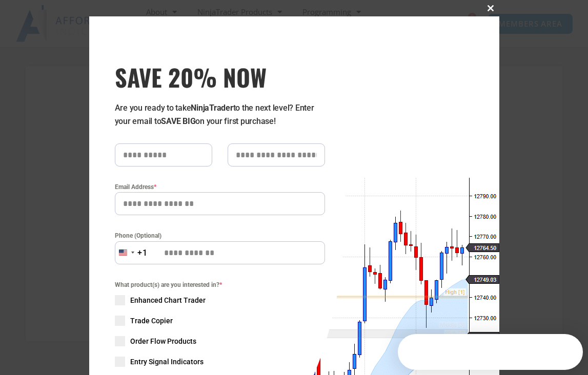 Image resolution: width=588 pixels, height=375 pixels. What do you see at coordinates (220, 285) in the screenshot?
I see `span: What product(s) are you interested in?` at bounding box center [220, 285].